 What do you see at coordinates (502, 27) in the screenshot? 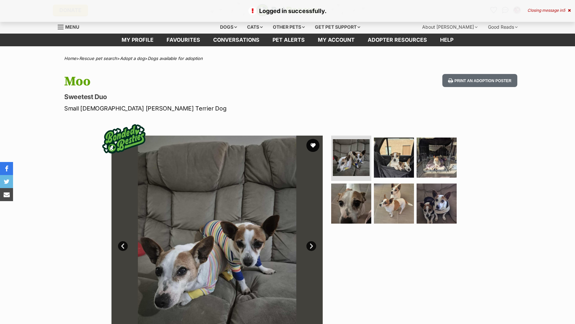
I see `div: Good Reads` at bounding box center [502, 27].